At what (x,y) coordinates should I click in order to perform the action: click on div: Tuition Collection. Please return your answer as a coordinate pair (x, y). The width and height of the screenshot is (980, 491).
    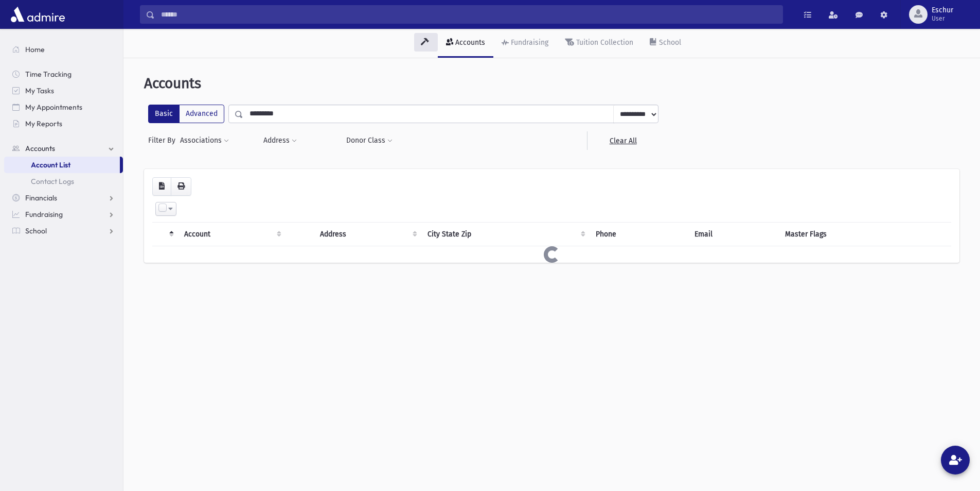
    Looking at the image, I should click on (603, 42).